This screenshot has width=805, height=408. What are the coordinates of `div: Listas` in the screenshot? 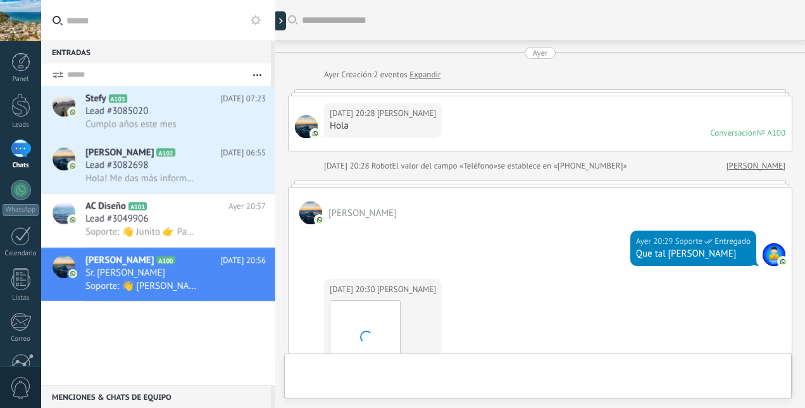 It's located at (21, 297).